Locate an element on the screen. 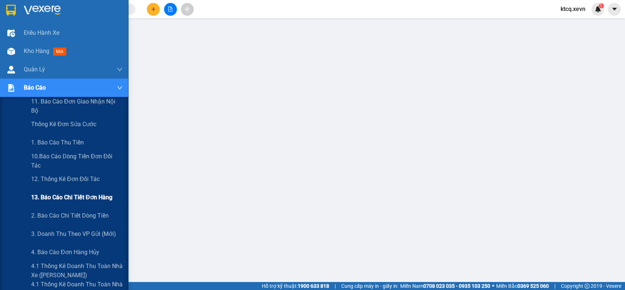 The image size is (625, 290). img: icon-new-feature is located at coordinates (598, 9).